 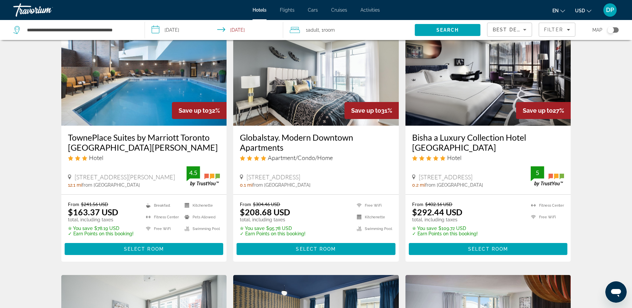 I want to click on span: Adult, so click(x=314, y=30).